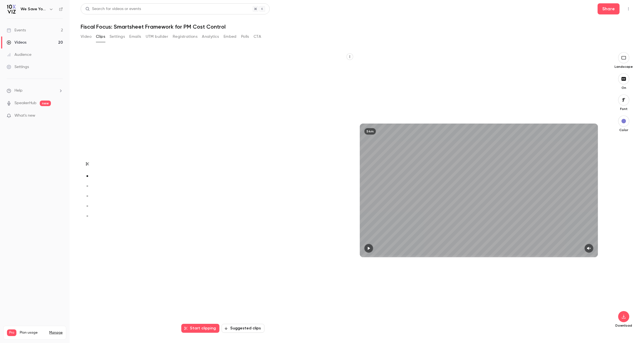  I want to click on button: Suggested clips, so click(243, 328).